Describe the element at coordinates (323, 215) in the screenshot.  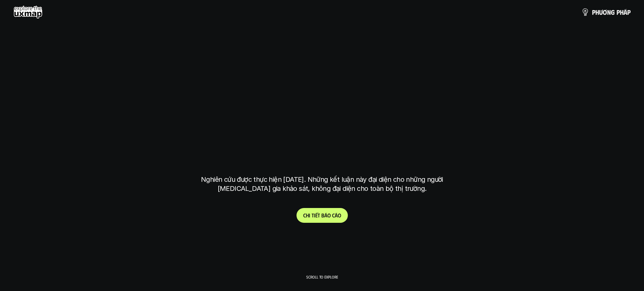
I see `span: b` at that location.